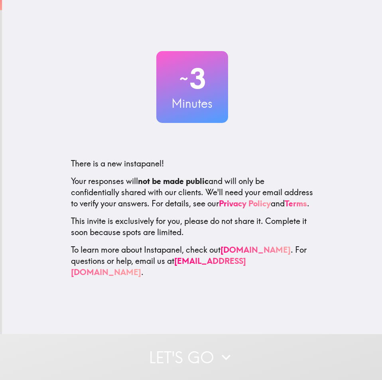 This screenshot has width=382, height=380. What do you see at coordinates (173, 181) in the screenshot?
I see `b: not be made public` at bounding box center [173, 181].